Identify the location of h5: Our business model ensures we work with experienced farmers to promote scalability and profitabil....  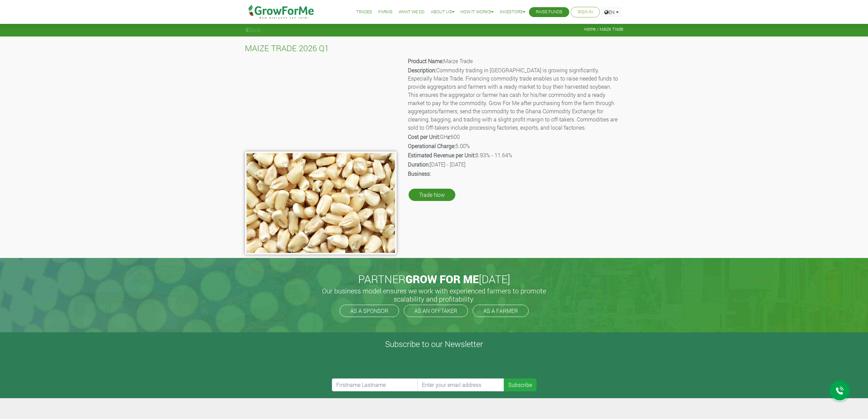
(434, 295).